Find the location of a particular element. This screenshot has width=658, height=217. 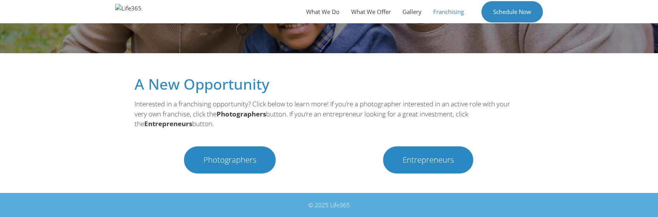

b: Photographers is located at coordinates (241, 114).